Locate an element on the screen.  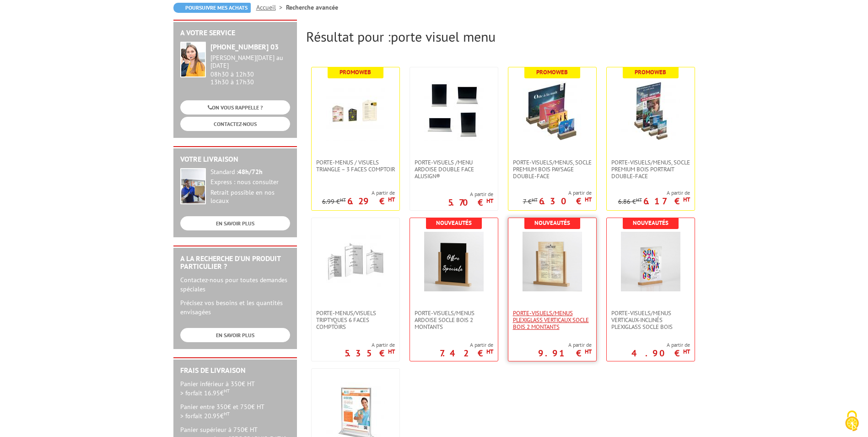
a: Accueil is located at coordinates (271, 7).